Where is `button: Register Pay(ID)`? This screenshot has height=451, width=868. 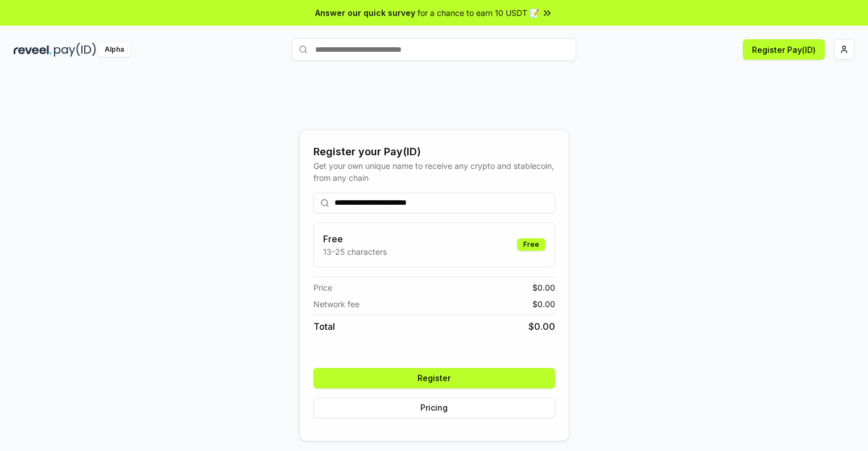 button: Register Pay(ID) is located at coordinates (784, 50).